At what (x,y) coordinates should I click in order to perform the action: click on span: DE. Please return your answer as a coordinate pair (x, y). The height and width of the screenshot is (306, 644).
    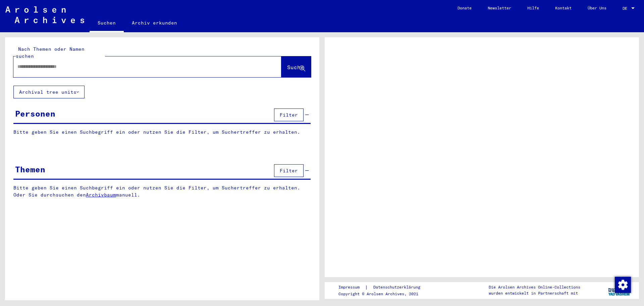
    Looking at the image, I should click on (626, 8).